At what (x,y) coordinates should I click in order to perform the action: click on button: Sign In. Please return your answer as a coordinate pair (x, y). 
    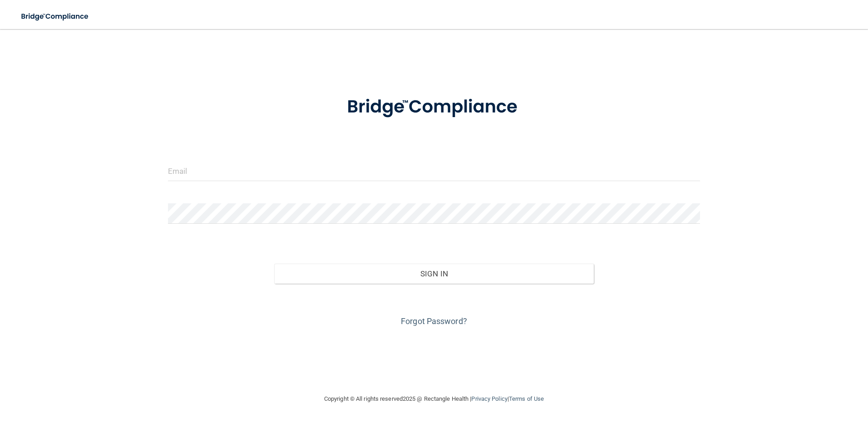
    Looking at the image, I should click on (434, 274).